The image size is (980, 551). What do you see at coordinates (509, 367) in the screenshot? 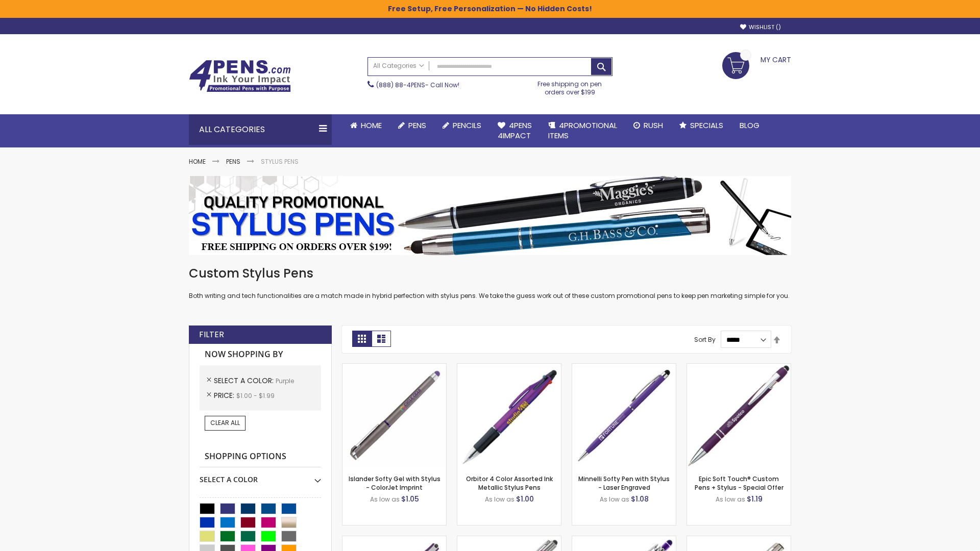
I see `a: Orbitor 4 Color Assorted Ink Metallic Stylus Pens-Purple` at bounding box center [509, 367].